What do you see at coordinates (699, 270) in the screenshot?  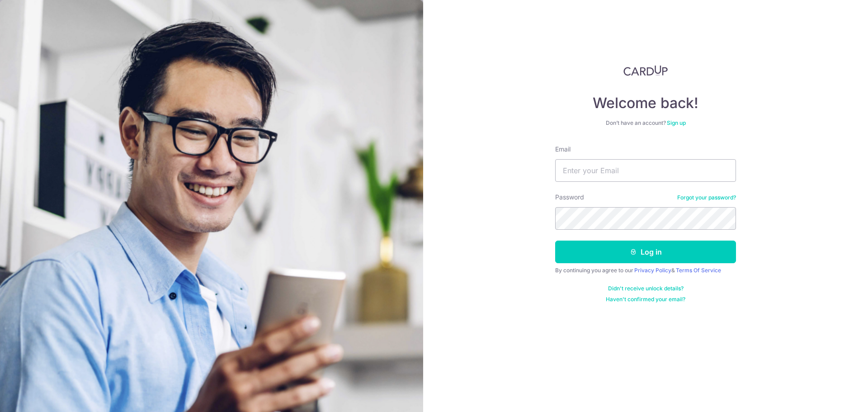 I see `a: Terms Of Service` at bounding box center [699, 270].